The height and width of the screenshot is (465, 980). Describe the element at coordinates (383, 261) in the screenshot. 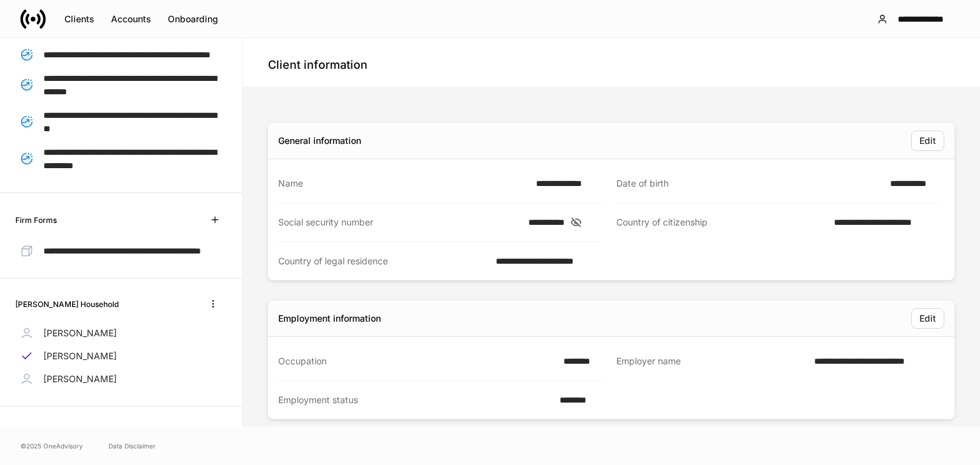

I see `div: Country of legal residence` at that location.